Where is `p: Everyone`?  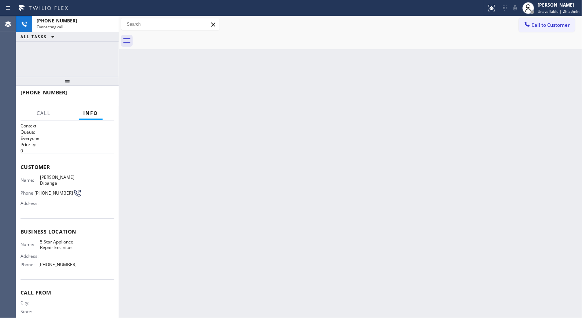
p: Everyone is located at coordinates (67, 138).